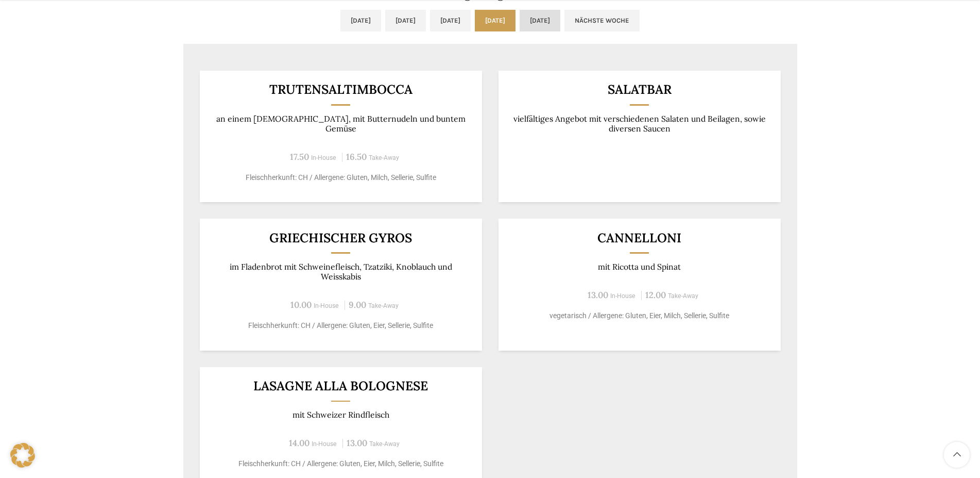  Describe the element at coordinates (299, 442) in the screenshot. I see `span: 14.00` at that location.